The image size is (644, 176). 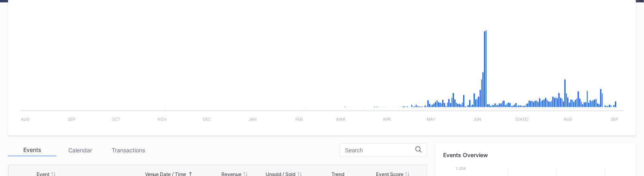 What do you see at coordinates (322, 68) in the screenshot?
I see `svg: Chart title` at bounding box center [322, 68].